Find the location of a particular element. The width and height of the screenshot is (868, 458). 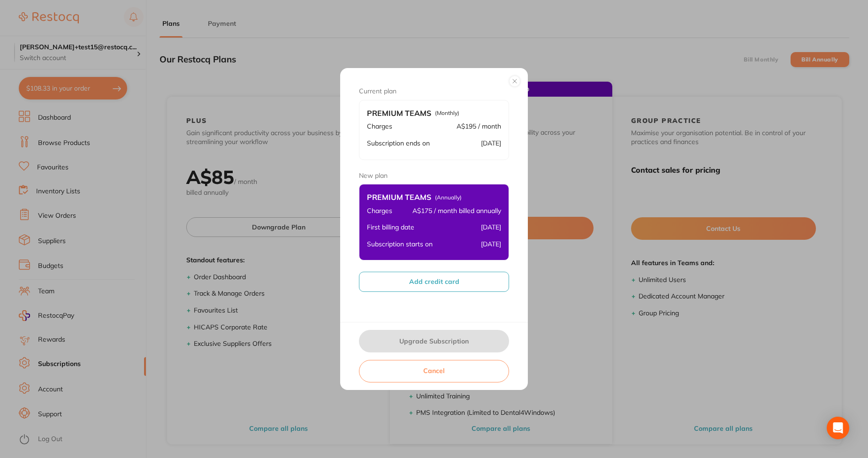

h5: Current plan is located at coordinates (434, 92).